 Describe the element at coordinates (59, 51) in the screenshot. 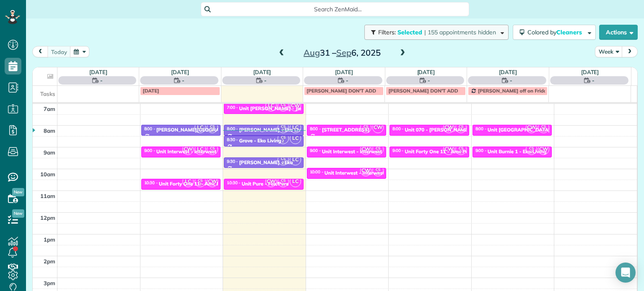

I see `button: today` at that location.